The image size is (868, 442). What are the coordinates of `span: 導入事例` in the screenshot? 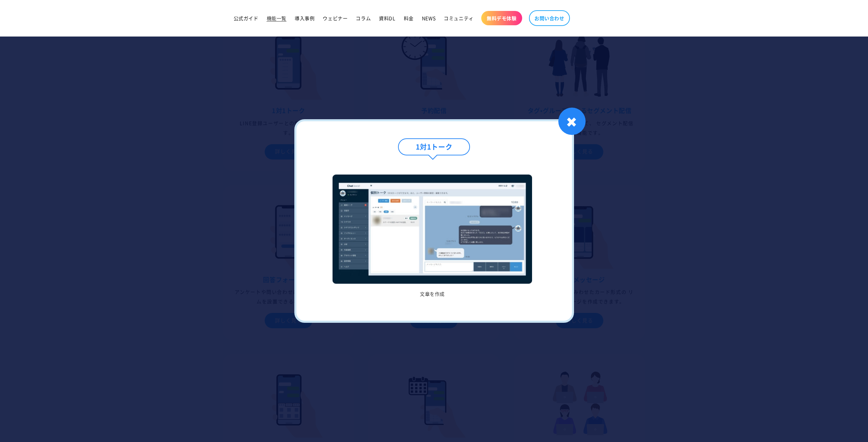 It's located at (305, 18).